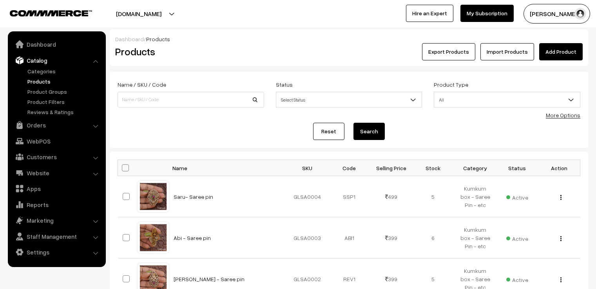  I want to click on a: Saru- Saree pin, so click(193, 196).